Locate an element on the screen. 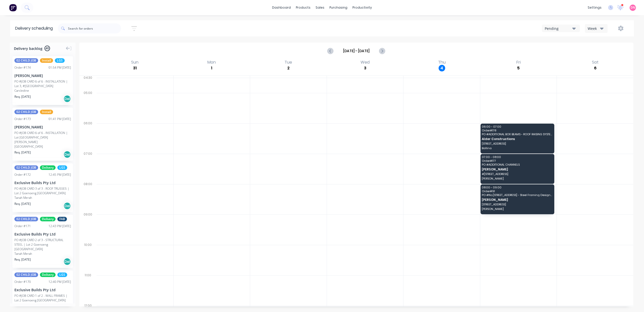  div: Sat is located at coordinates (595, 62).